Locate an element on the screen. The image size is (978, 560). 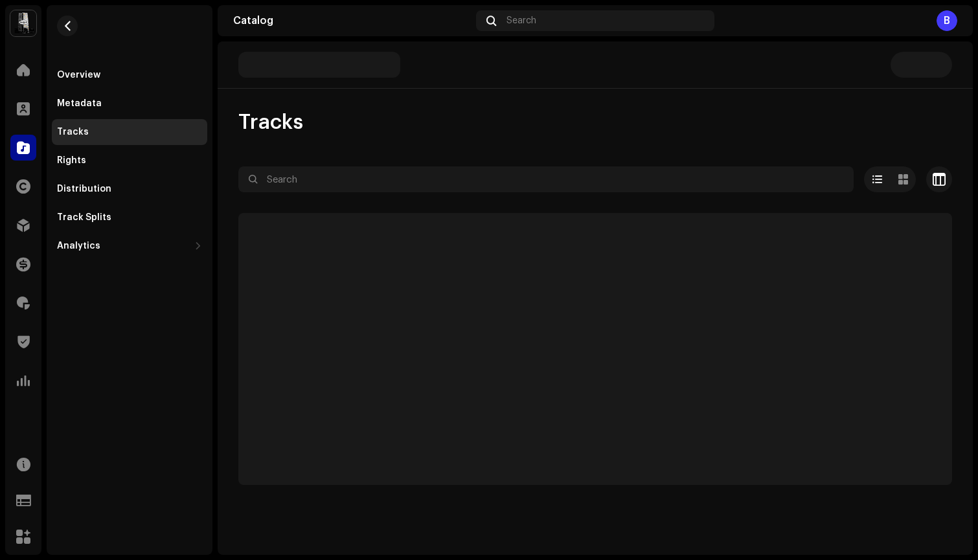
re-m-nav-item: Metadata is located at coordinates (130, 104).